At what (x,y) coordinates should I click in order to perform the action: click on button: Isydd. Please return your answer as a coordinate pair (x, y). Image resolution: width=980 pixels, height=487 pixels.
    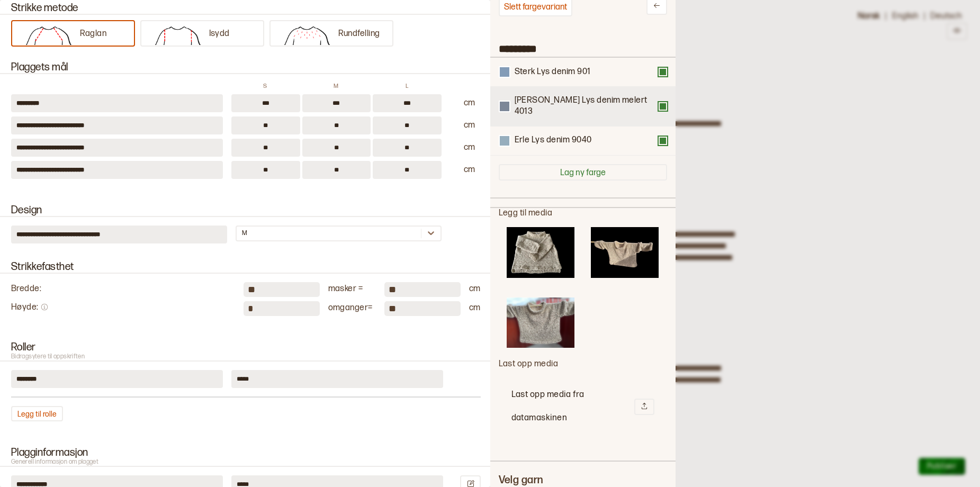
    Looking at the image, I should click on (202, 34).